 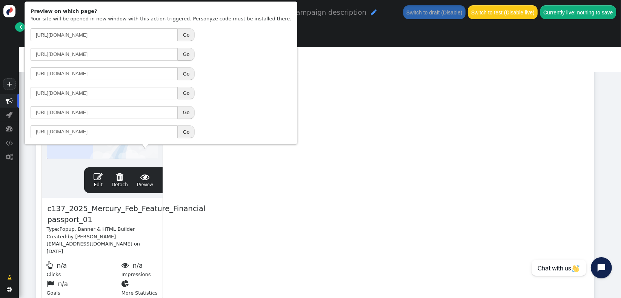 What do you see at coordinates (120, 180) in the screenshot?
I see `span: Detach` at bounding box center [120, 180].